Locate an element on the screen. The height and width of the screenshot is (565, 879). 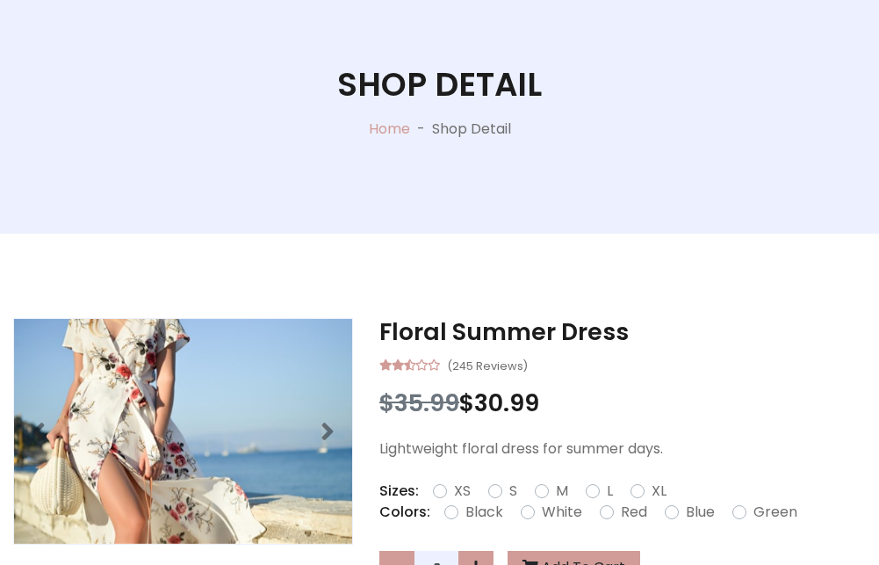
label: M is located at coordinates (562, 491).